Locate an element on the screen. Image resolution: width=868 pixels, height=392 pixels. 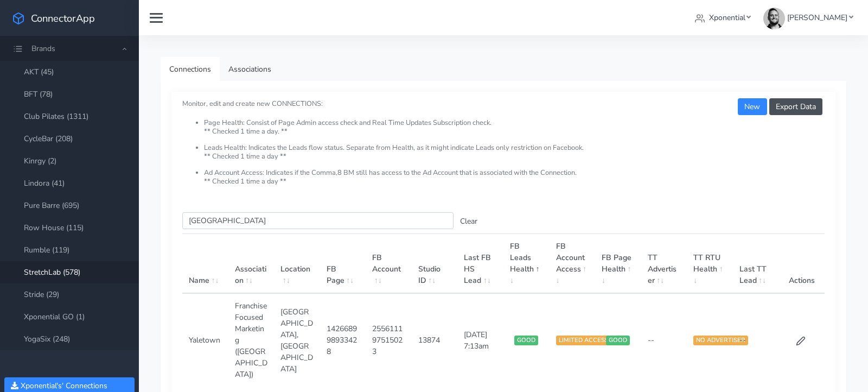
th: Association is located at coordinates (251, 264).